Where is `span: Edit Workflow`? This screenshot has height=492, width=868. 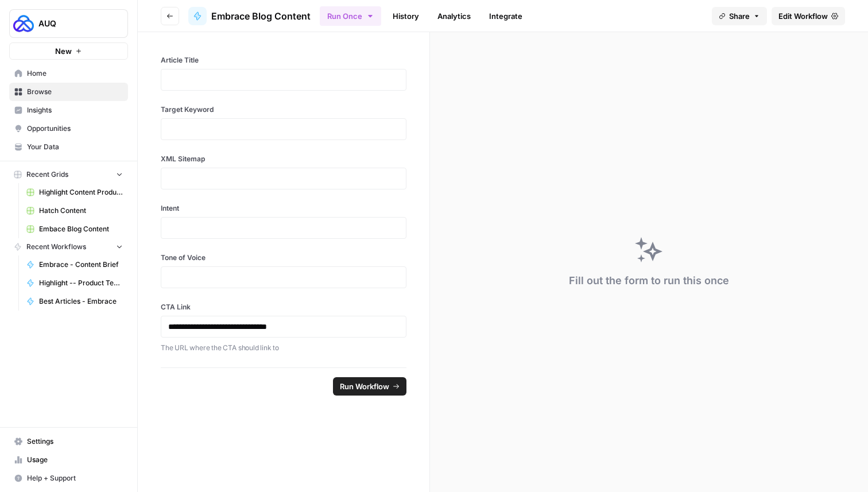 span: Edit Workflow is located at coordinates (803, 16).